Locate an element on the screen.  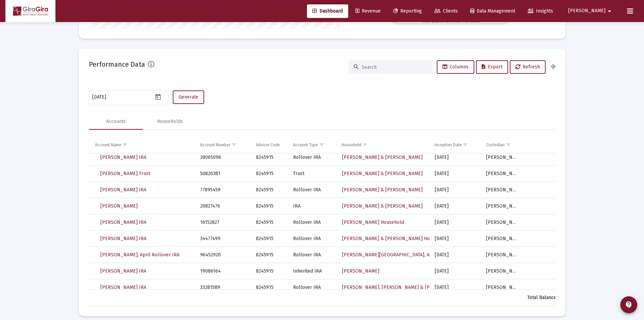
div: $628,027.76 is located at coordinates (559, 174).